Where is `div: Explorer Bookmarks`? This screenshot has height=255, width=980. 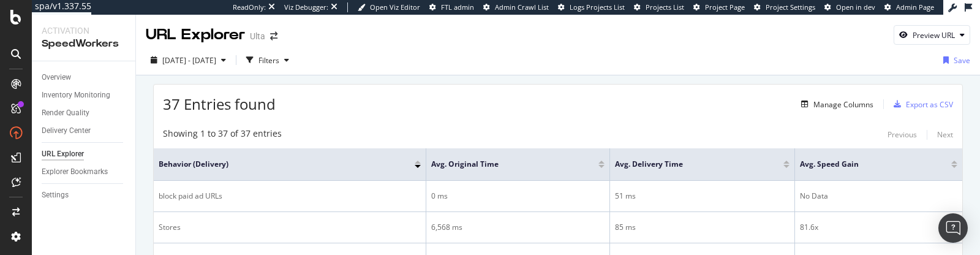
div: Explorer Bookmarks is located at coordinates (75, 171).